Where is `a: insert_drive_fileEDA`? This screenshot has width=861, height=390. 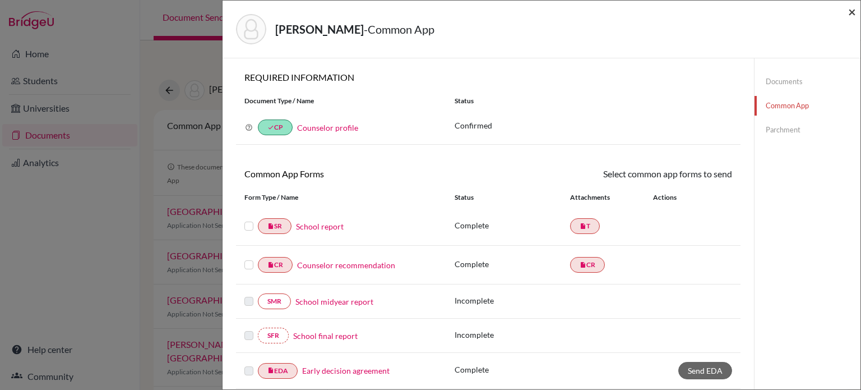
a: insert_drive_fileEDA is located at coordinates (278, 371).